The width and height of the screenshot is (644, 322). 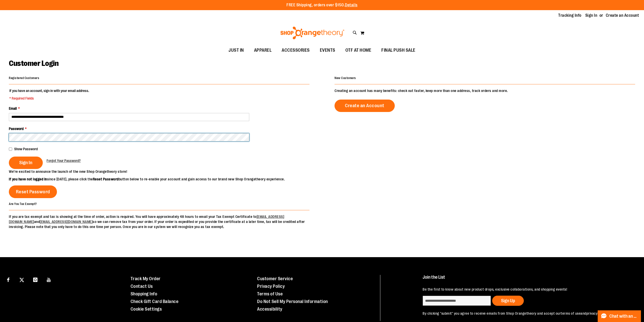 I want to click on a: Visit our Instagram page, so click(x=35, y=279).